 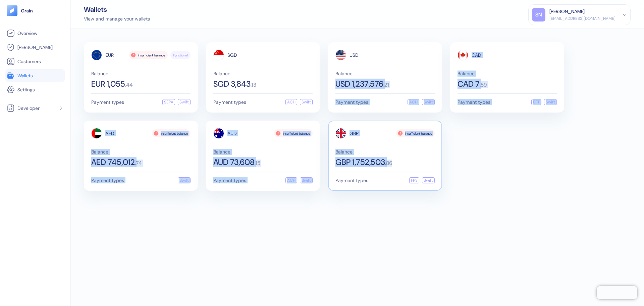 What do you see at coordinates (129, 85) in the screenshot?
I see `span: . 44` at bounding box center [129, 85].